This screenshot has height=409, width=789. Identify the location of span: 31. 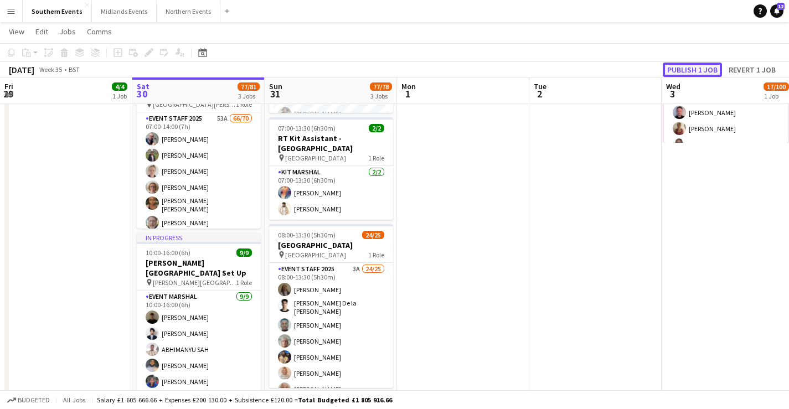
(274, 94).